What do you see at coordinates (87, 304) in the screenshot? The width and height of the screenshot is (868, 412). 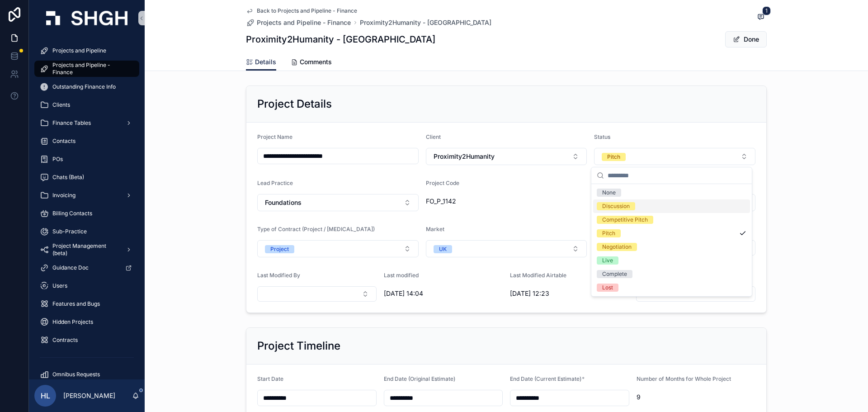 I see `a: Features and Bugs` at bounding box center [87, 304].